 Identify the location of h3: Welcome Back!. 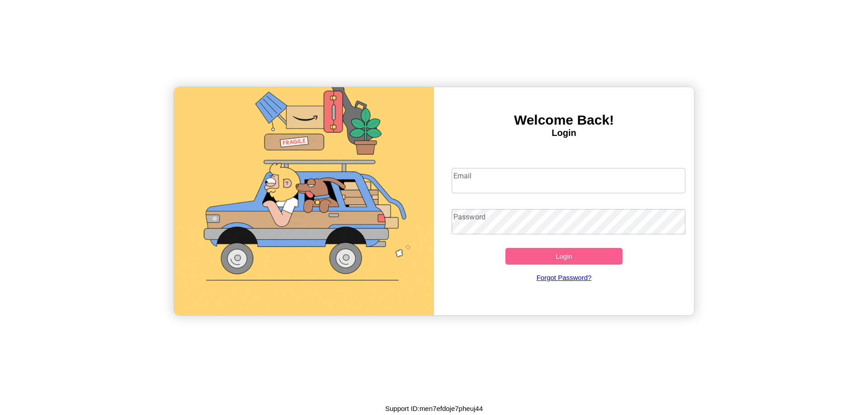
(564, 121).